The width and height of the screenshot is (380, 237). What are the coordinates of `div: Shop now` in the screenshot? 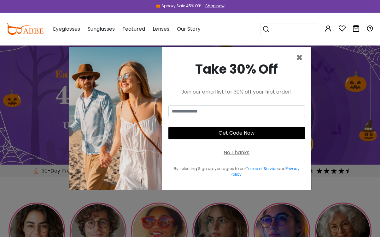 It's located at (215, 6).